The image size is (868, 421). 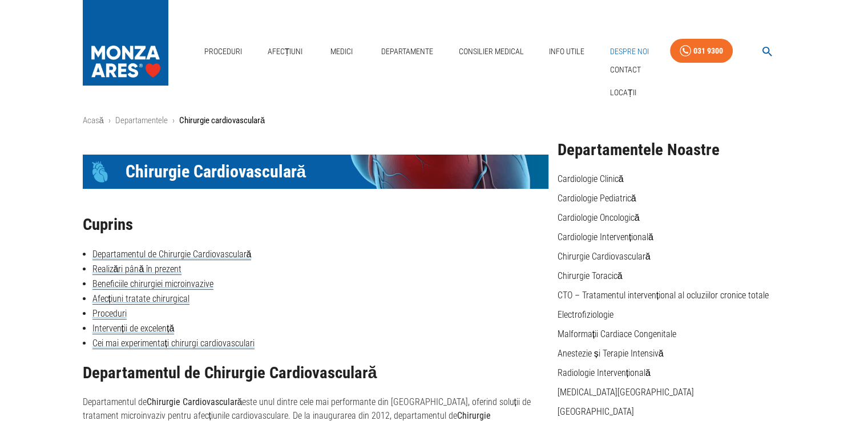 I want to click on div: Icon, so click(x=100, y=171).